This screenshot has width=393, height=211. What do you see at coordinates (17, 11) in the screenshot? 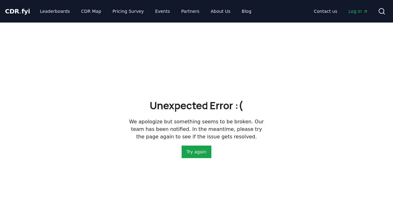
I see `a: CDR.fyi` at bounding box center [17, 11].